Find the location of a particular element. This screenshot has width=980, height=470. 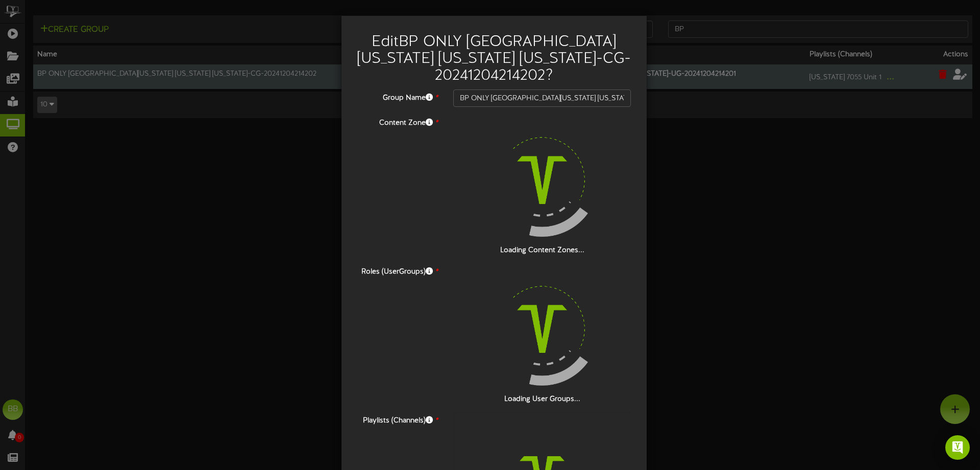

label: Playlists (Channels) is located at coordinates (397, 418).